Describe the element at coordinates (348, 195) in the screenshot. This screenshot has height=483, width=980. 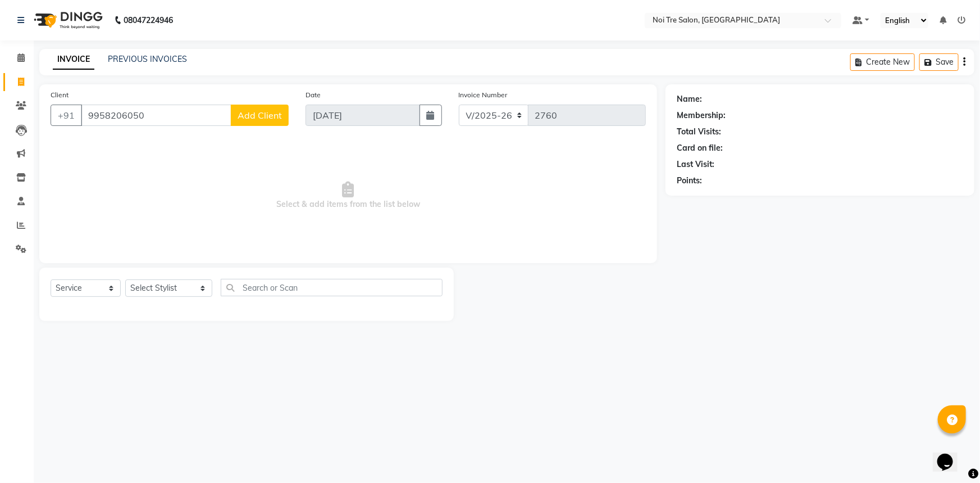
I see `span: Select & add items from the list below` at that location.